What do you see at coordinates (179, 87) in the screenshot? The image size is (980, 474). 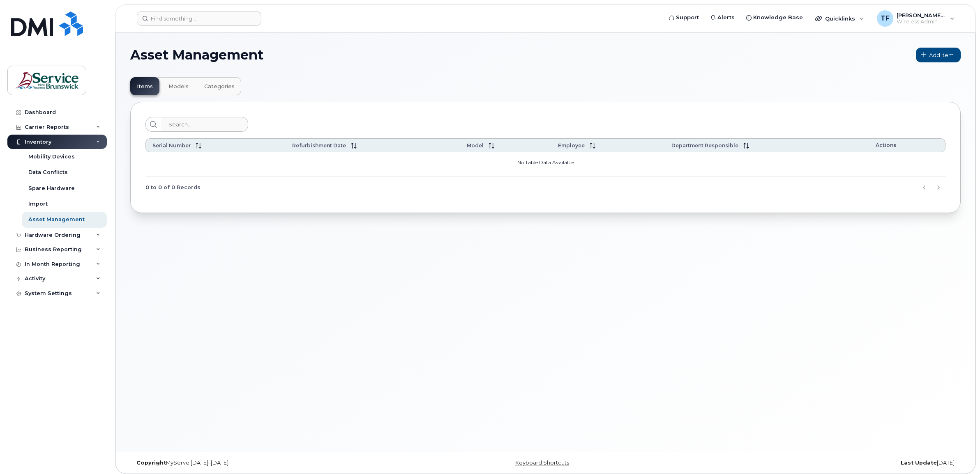 I see `span: Models` at bounding box center [179, 87].